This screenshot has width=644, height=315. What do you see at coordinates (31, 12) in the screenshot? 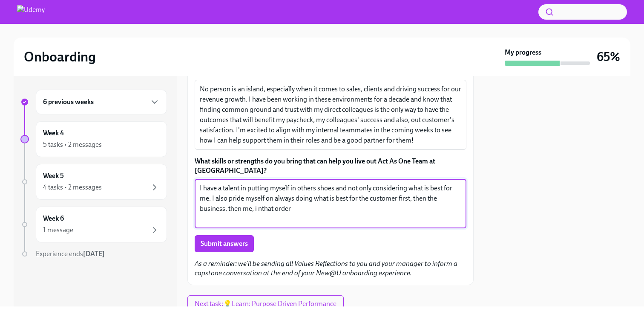
I see `img: Udemy` at bounding box center [31, 12].